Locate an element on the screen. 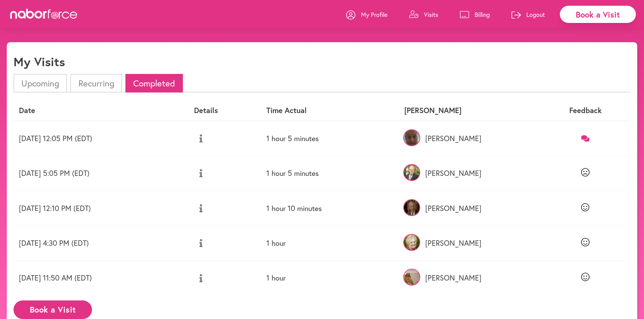 Image resolution: width=644 pixels, height=319 pixels. td: 1 hour 10 minutes is located at coordinates (330, 208).